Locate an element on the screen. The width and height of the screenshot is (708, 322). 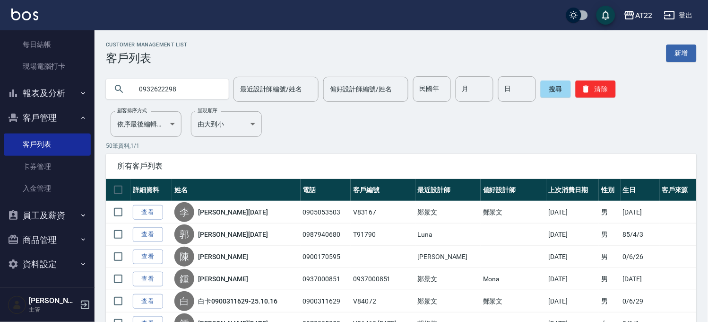
a: 白卡0900311629-25.10.16 is located at coordinates (238, 301).